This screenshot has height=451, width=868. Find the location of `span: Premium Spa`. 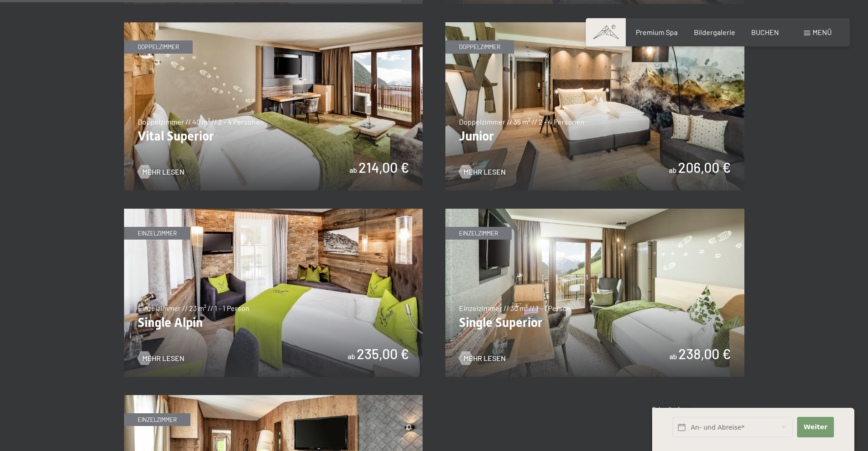

span: Premium Spa is located at coordinates (656, 32).